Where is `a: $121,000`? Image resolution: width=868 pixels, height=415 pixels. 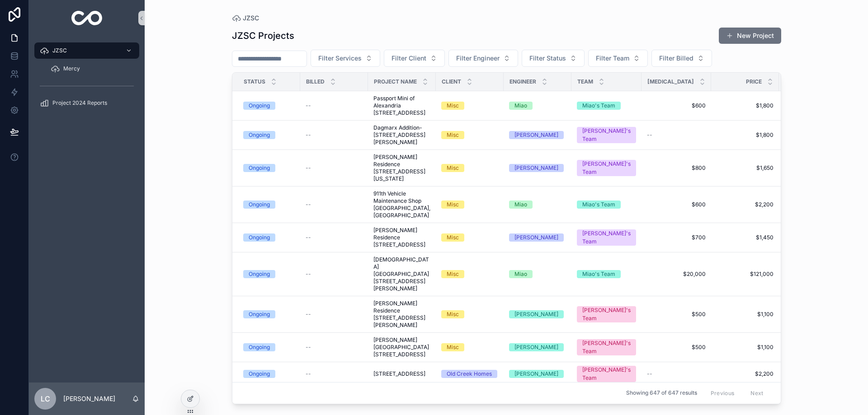
a: $121,000 is located at coordinates (745, 274).